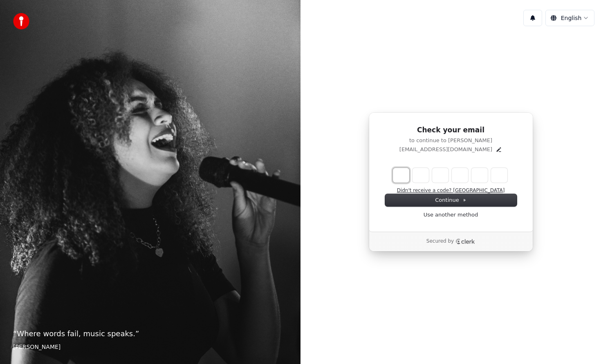 The image size is (601, 364). What do you see at coordinates (465, 241) in the screenshot?
I see `a: Clerk logo` at bounding box center [465, 241].